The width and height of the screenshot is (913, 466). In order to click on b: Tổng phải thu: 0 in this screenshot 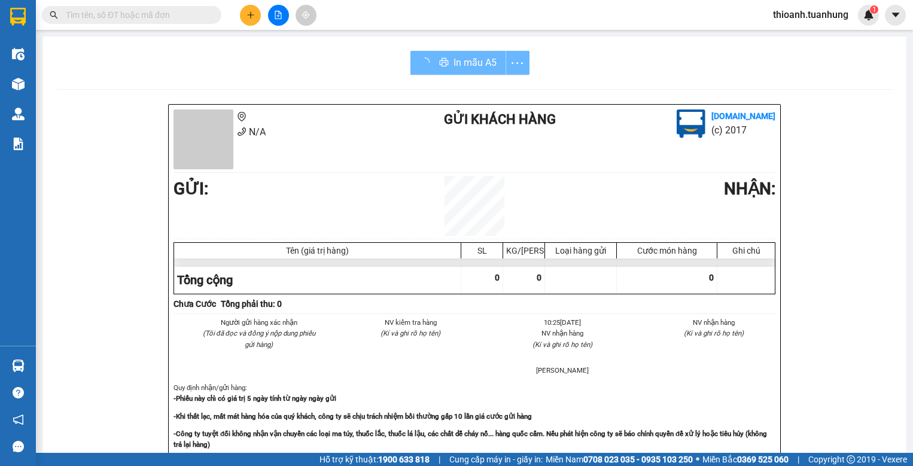, I will do `click(251, 304)`.